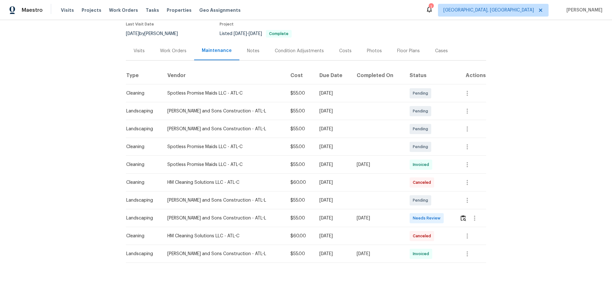  I want to click on span: Needs Review, so click(428, 218).